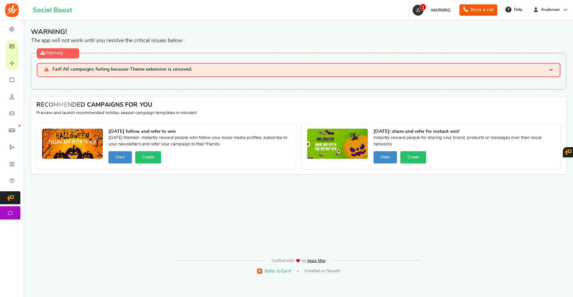  I want to click on p: Preview and launch recommended holiday season campaign templates in minutes!, so click(298, 113).